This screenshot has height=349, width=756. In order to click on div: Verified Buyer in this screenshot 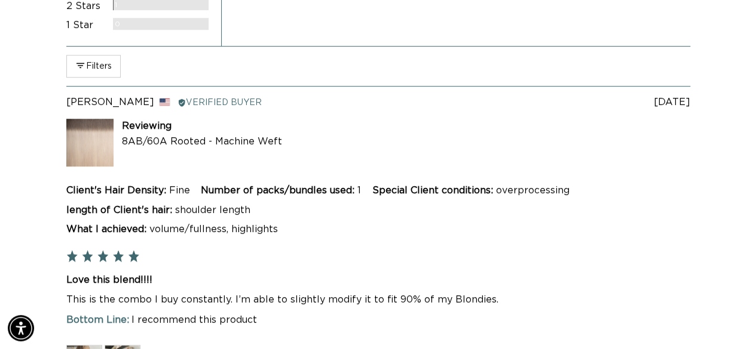, I will do `click(219, 103)`.